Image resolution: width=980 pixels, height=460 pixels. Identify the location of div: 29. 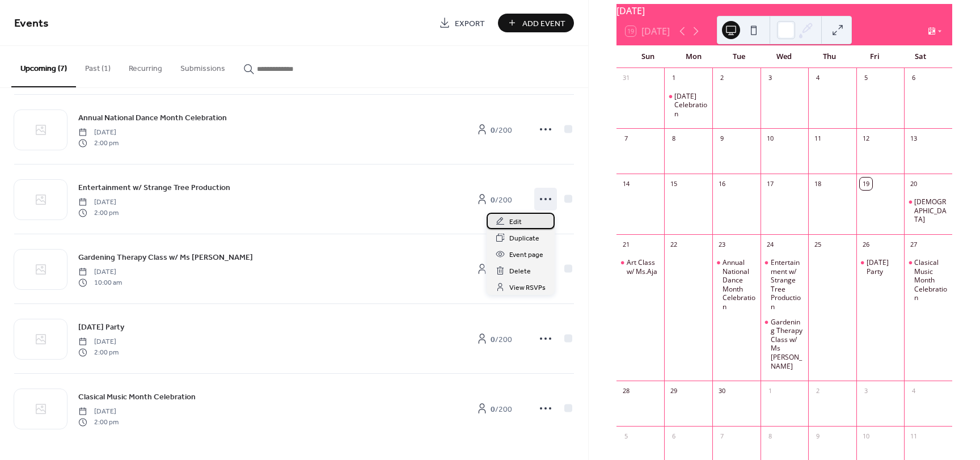
(674, 391).